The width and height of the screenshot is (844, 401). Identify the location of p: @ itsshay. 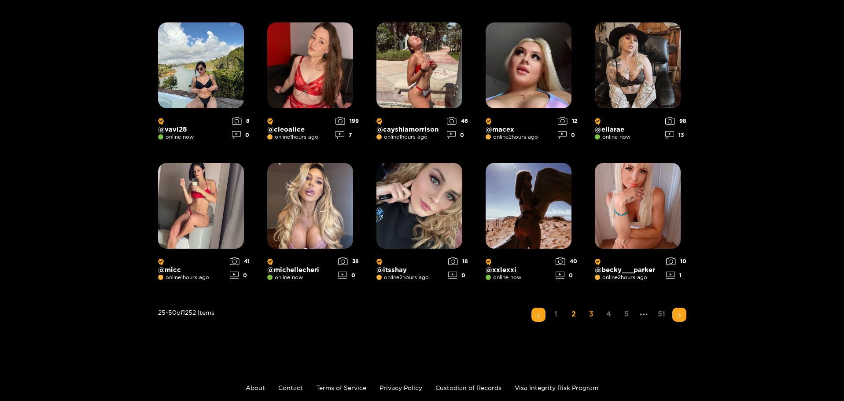
(410, 266).